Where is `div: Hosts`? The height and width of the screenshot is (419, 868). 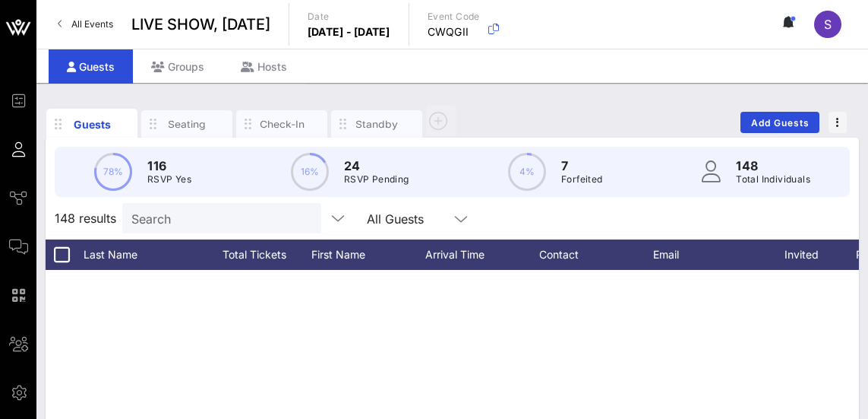 div: Hosts is located at coordinates (264, 66).